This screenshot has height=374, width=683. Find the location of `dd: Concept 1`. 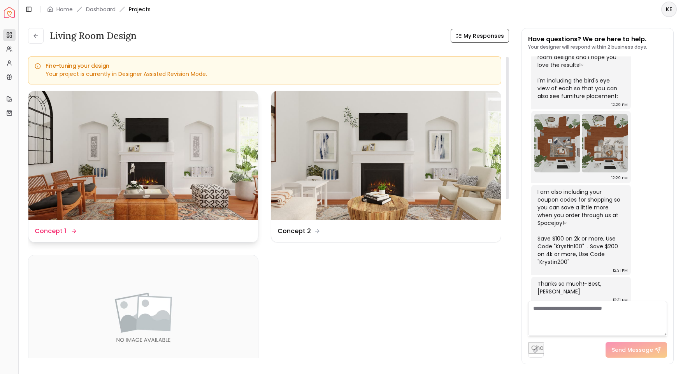

dd: Concept 1 is located at coordinates (50, 231).